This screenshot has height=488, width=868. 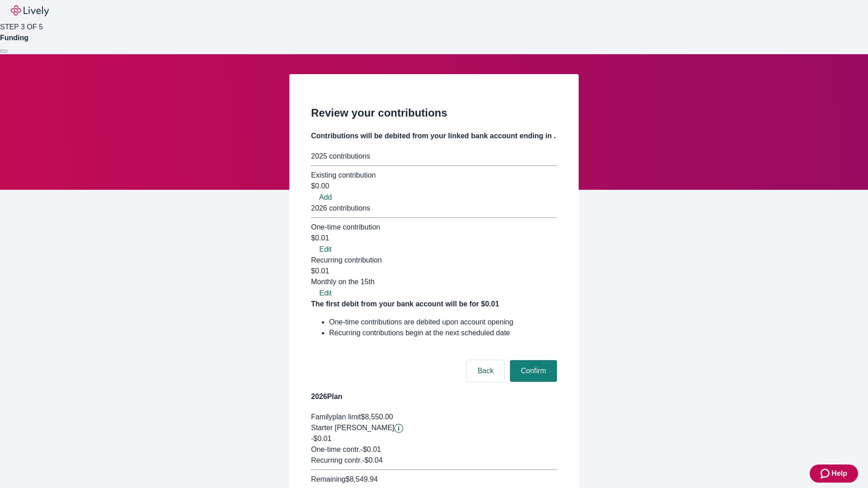 What do you see at coordinates (372, 460) in the screenshot?
I see `span: - $0.04` at bounding box center [372, 460].